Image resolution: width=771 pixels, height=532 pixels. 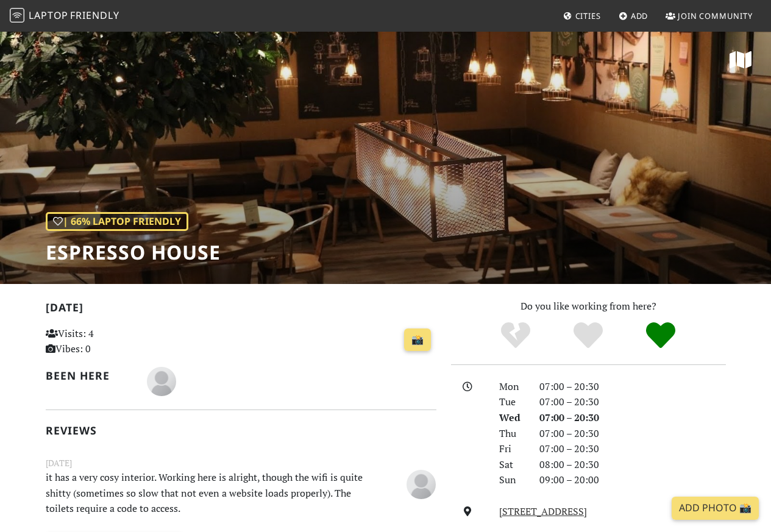 I want to click on a: Join Community, so click(x=709, y=16).